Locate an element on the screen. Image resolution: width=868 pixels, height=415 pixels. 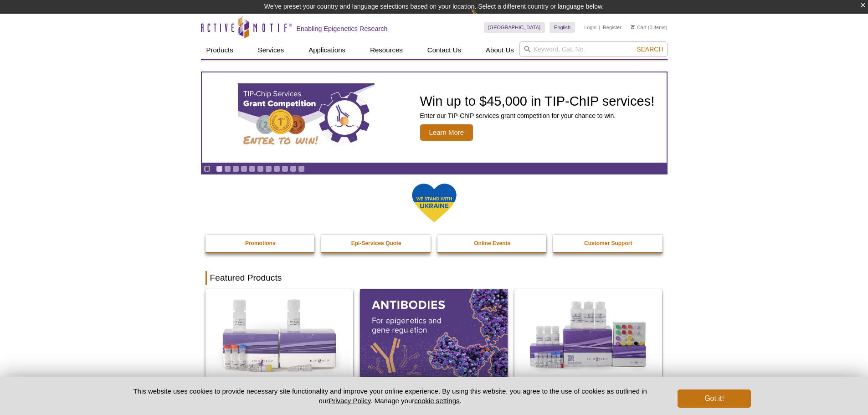
span: Search is located at coordinates (650, 50).